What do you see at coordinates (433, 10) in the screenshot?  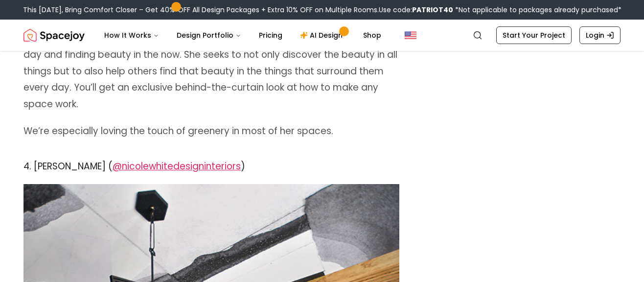 I see `b: PATRIOT40` at bounding box center [433, 10].